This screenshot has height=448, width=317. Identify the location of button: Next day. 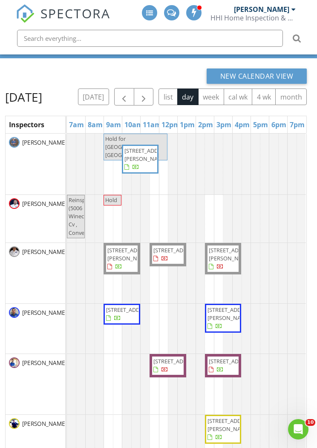
(143, 97).